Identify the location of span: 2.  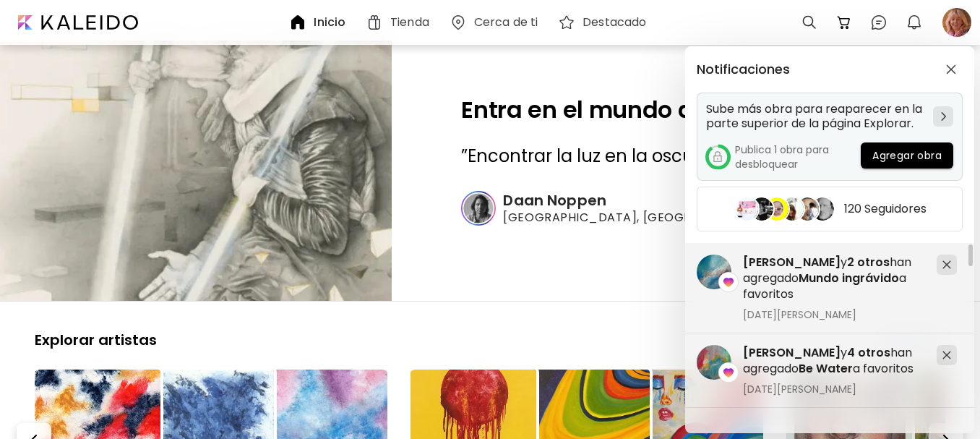
(851, 262).